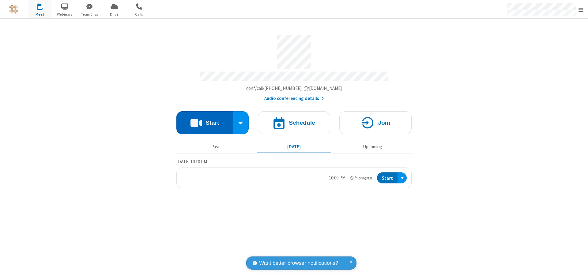 Image resolution: width=588 pixels, height=280 pixels. Describe the element at coordinates (294, 88) in the screenshot. I see `button: Copy my meeting room linkCopy my meeting room link` at that location.